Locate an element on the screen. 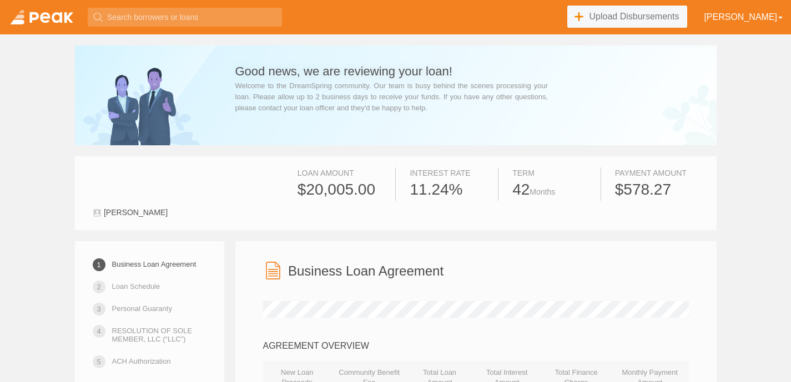 This screenshot has height=382, width=791. div: Interest Rate is located at coordinates (451, 173).